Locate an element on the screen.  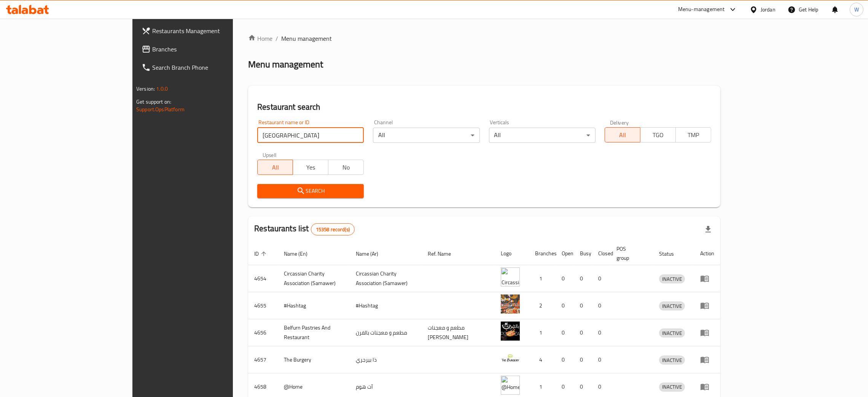
th: Busy is located at coordinates (583, 253).